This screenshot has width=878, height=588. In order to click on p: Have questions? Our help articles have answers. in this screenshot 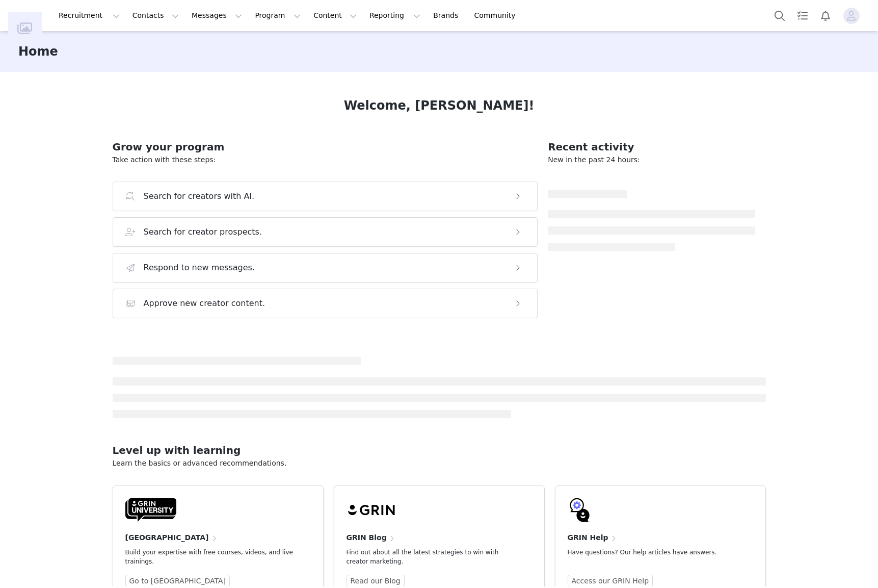, I will do `click(652, 552)`.